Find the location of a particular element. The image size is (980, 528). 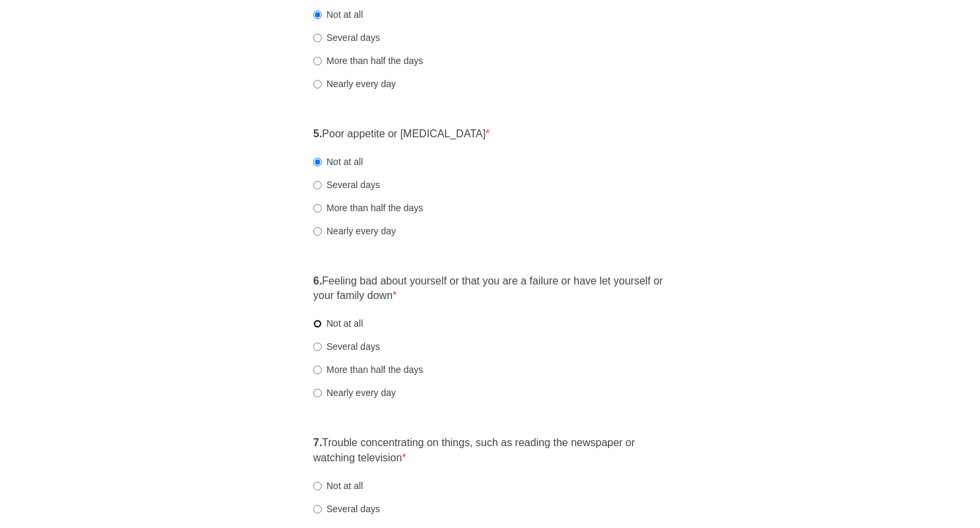

strong: 7. is located at coordinates (317, 442).